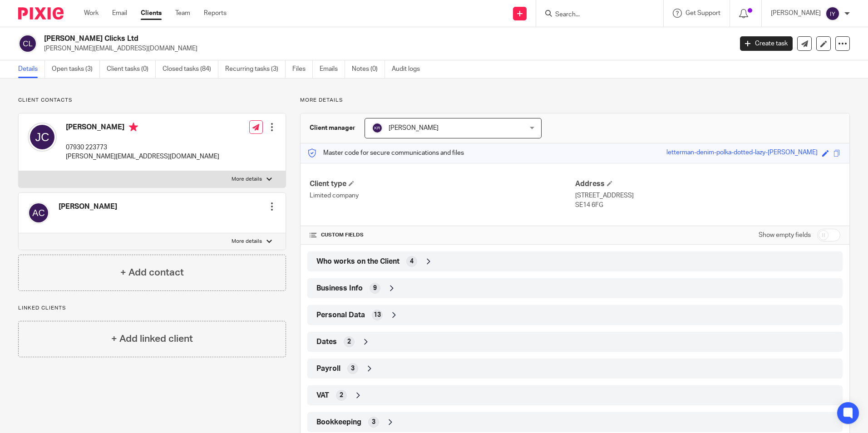 The width and height of the screenshot is (868, 433). Describe the element at coordinates (152, 308) in the screenshot. I see `p: Linked clients` at that location.